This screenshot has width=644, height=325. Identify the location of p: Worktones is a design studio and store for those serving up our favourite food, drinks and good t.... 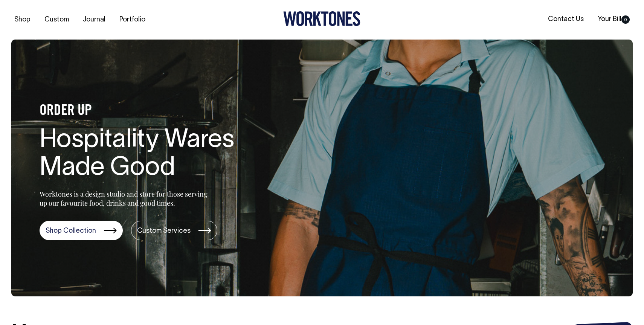
(125, 198).